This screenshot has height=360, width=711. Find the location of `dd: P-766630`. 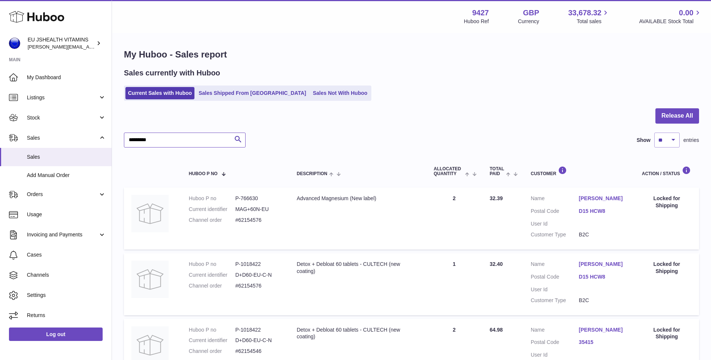

dd: P-766630 is located at coordinates (258, 198).